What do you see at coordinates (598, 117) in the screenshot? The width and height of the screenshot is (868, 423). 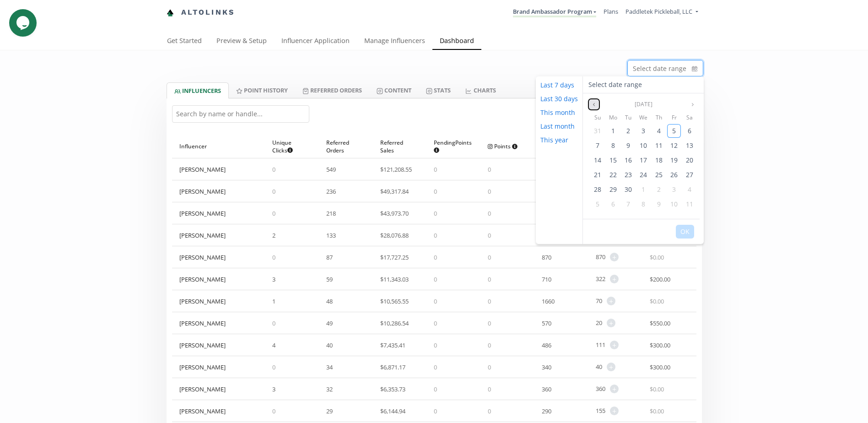 I see `span: Su` at bounding box center [598, 117].